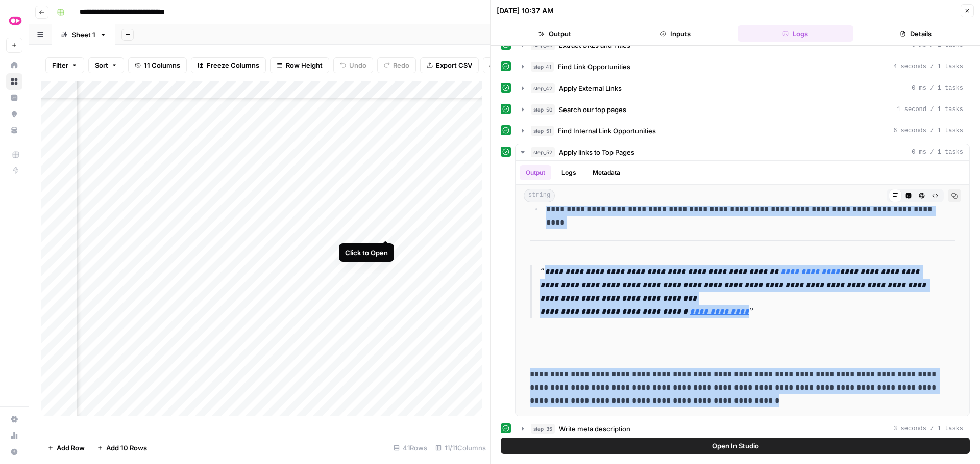  I want to click on span: step_50, so click(543, 109).